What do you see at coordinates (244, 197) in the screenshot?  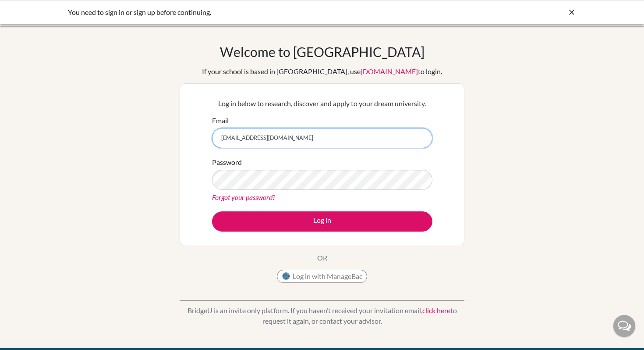 I see `a: Forgot your password?` at bounding box center [244, 197].